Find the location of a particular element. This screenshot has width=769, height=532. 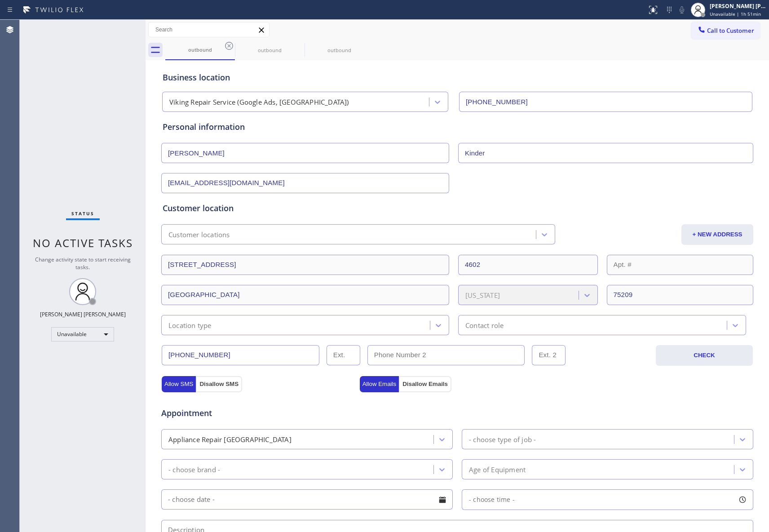

input: Last Name is located at coordinates (606, 153).